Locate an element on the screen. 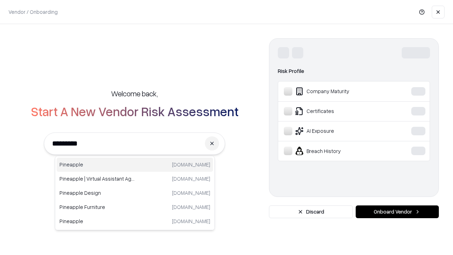 The image size is (453, 255). p: Pineapple Design is located at coordinates (97, 192).